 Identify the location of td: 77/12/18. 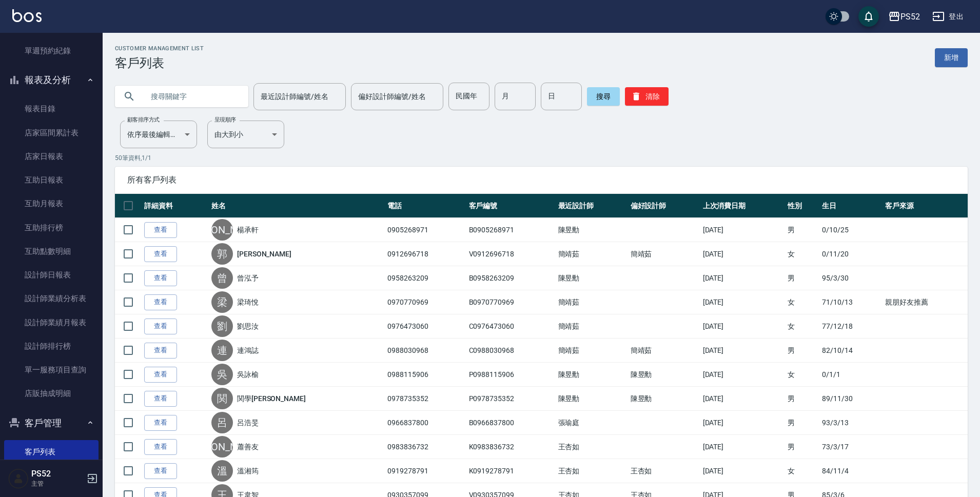
(851, 327).